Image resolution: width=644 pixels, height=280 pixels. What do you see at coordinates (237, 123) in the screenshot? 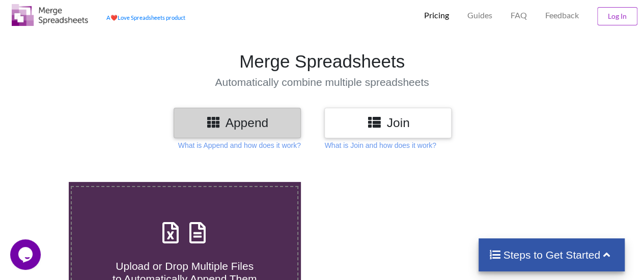
I see `h3: Append` at bounding box center [237, 123].